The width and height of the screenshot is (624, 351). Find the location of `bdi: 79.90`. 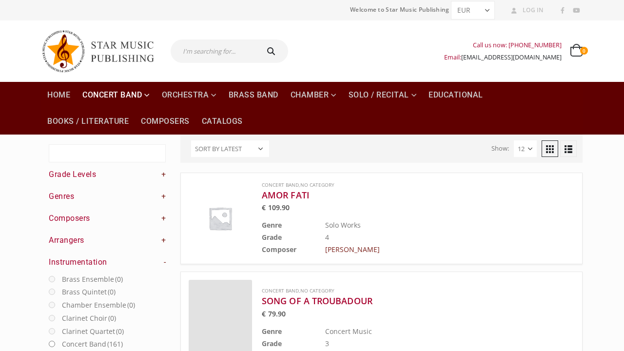

bdi: 79.90 is located at coordinates (274, 314).